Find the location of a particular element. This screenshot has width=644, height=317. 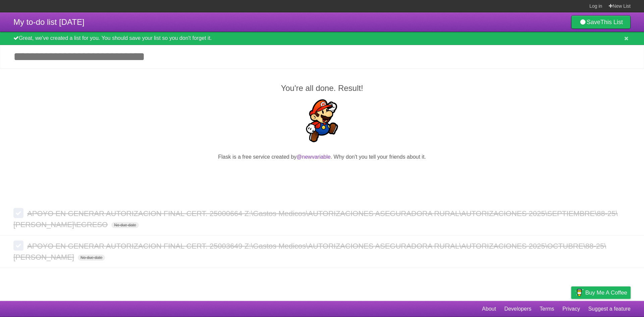

img: Buy me a coffee is located at coordinates (579, 292).